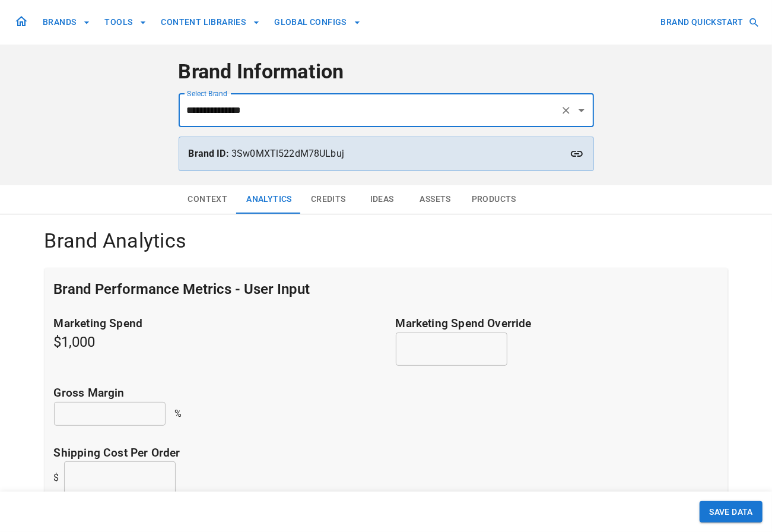 The width and height of the screenshot is (772, 532). Describe the element at coordinates (386, 72) in the screenshot. I see `h4: Brand Information` at that location.